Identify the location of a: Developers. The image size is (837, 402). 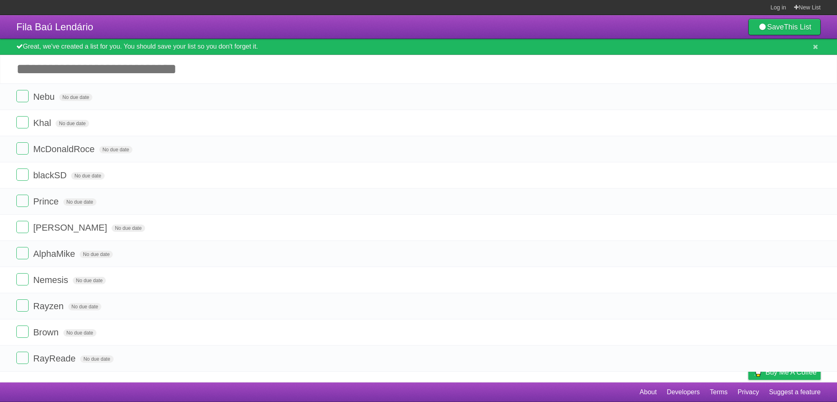
(683, 392).